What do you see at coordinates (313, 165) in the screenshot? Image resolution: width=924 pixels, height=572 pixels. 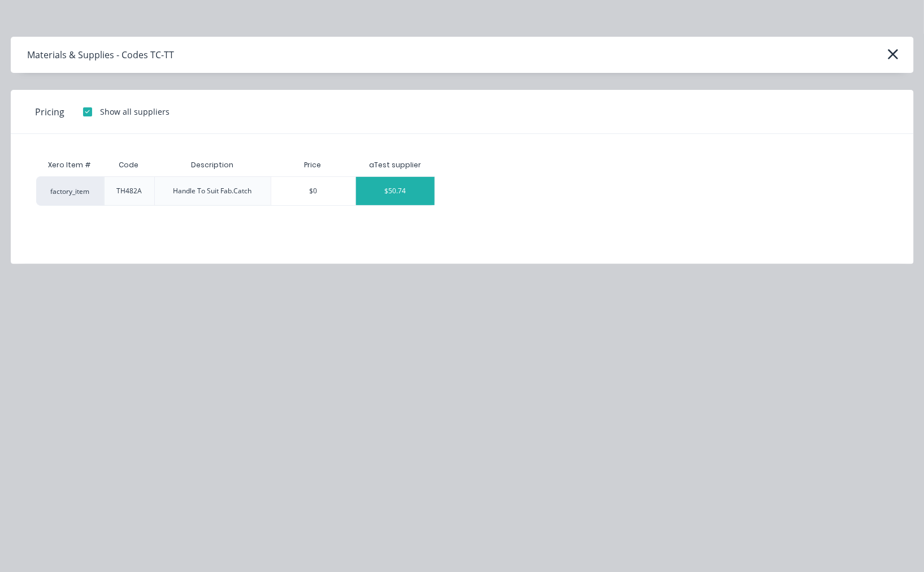 I see `div: Price` at bounding box center [313, 165].